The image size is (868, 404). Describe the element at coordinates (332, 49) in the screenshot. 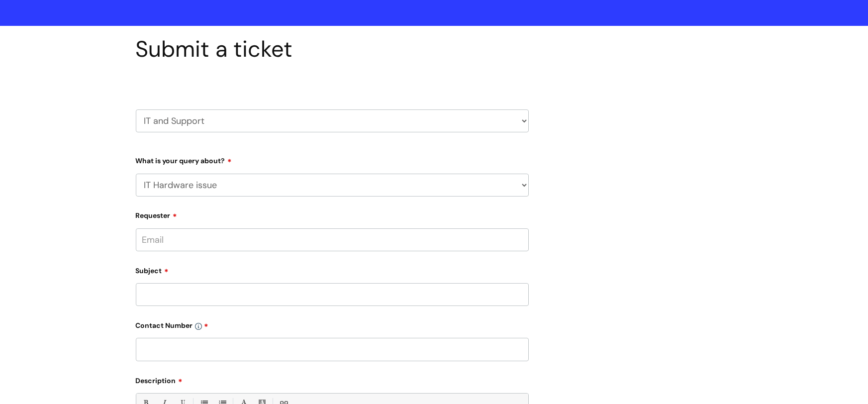

I see `h1: Submit a ticket` at that location.